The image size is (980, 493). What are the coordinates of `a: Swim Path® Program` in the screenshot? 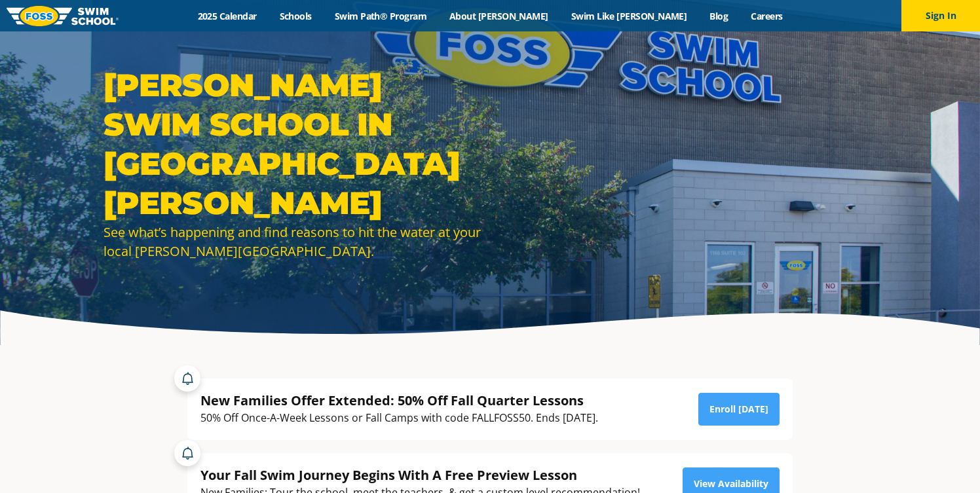 It's located at (380, 16).